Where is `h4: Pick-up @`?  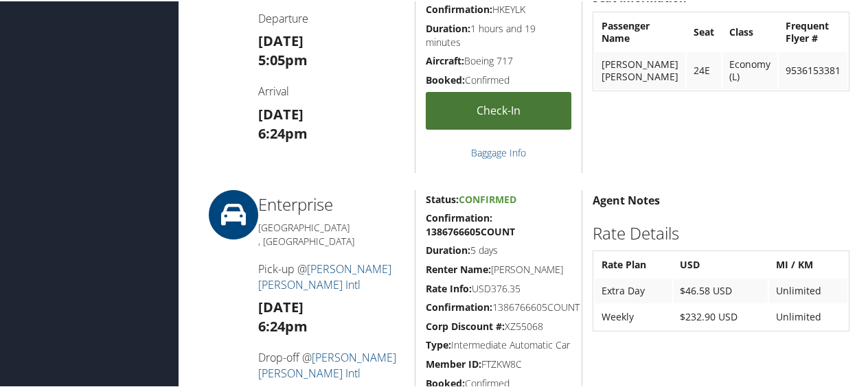
h4: Pick-up @ is located at coordinates (331, 275).